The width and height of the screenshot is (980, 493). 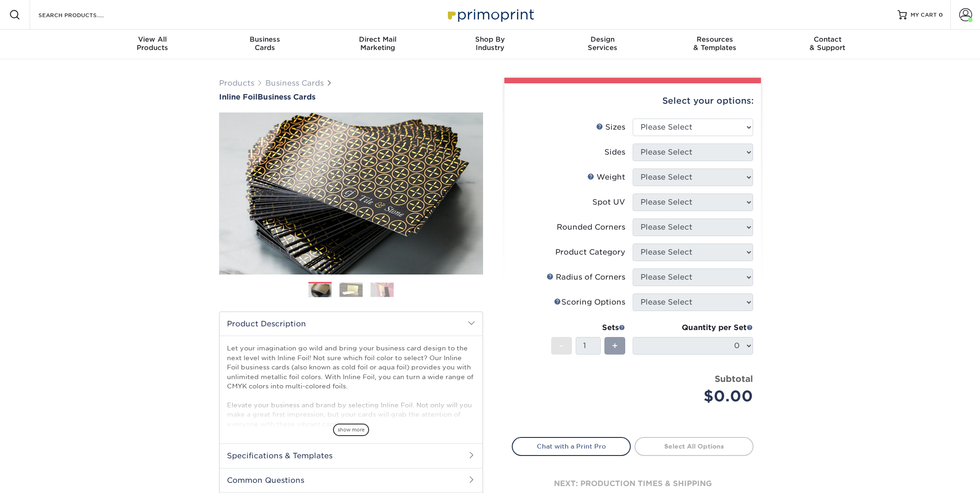 I want to click on a: Direct MailMarketing, so click(x=378, y=45).